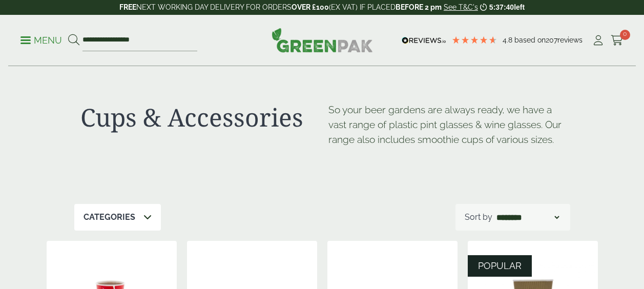 This screenshot has width=644, height=289. I want to click on div: 4.79 Stars, so click(475, 40).